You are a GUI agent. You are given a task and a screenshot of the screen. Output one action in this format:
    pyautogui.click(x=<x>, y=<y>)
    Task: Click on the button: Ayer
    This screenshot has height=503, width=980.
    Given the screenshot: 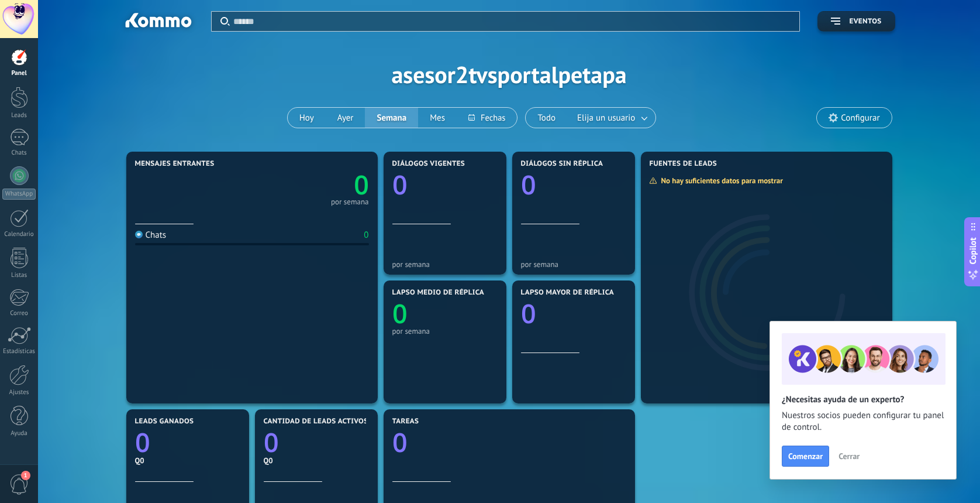 What is the action you would take?
    pyautogui.click(x=346, y=118)
    